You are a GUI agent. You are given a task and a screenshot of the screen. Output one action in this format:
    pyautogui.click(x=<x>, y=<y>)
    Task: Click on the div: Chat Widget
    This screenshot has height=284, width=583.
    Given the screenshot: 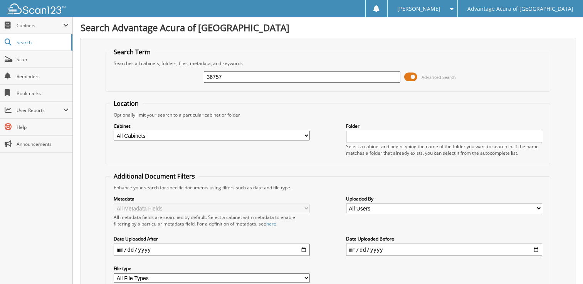 What is the action you would take?
    pyautogui.click(x=563, y=266)
    